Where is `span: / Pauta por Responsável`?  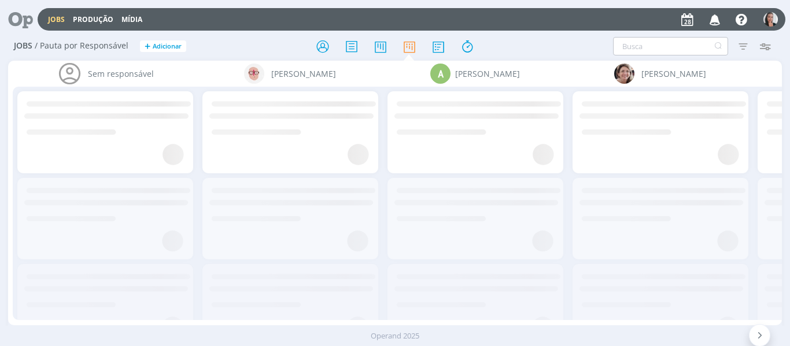
span: / Pauta por Responsável is located at coordinates (82, 46).